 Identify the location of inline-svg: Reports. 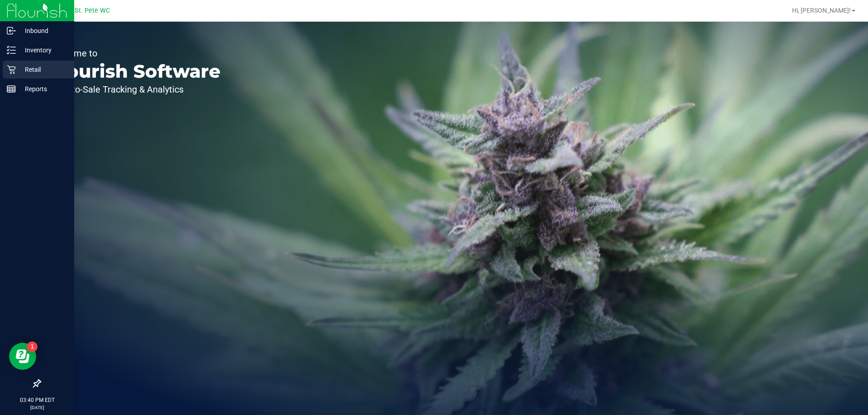
(12, 89).